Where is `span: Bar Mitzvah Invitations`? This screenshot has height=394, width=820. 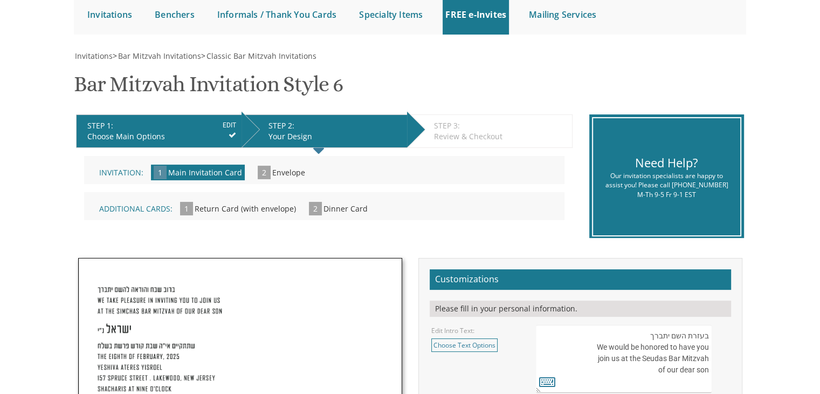
span: Bar Mitzvah Invitations is located at coordinates (160, 56).